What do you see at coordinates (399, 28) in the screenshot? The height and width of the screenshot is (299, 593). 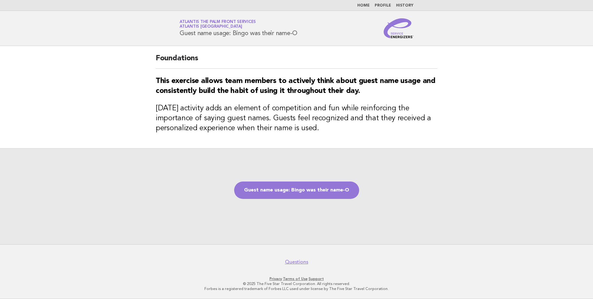 I see `img: Service Energizers` at bounding box center [399, 28].